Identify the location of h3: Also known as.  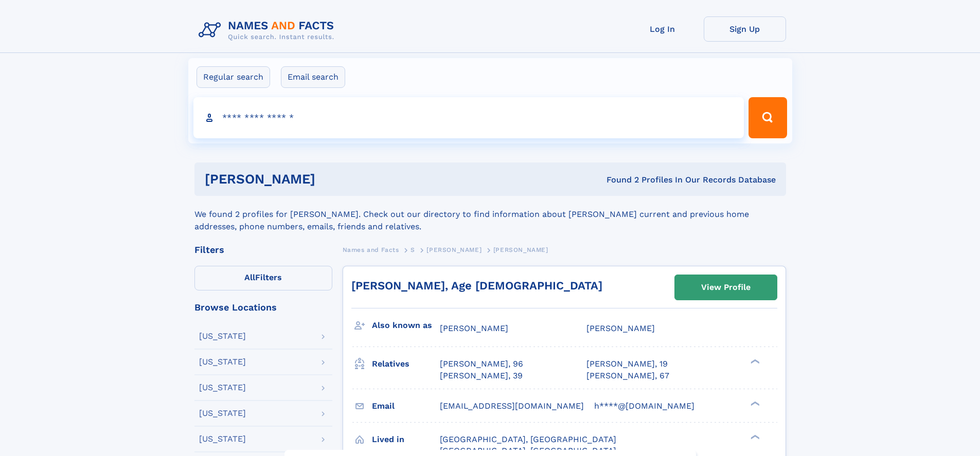
(406, 326).